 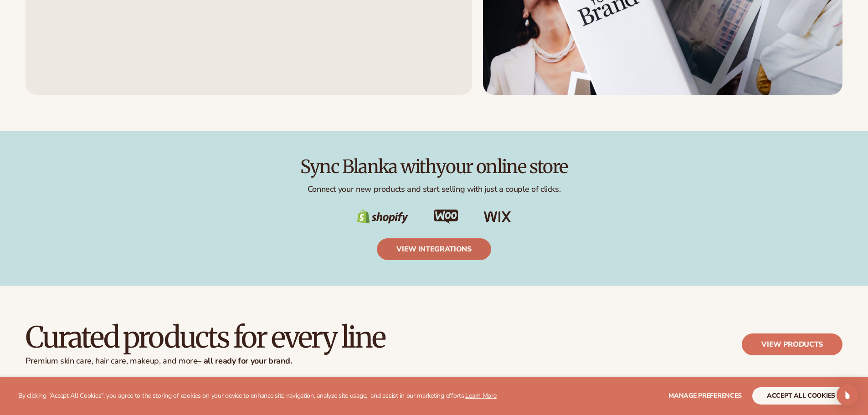 I want to click on h2: Sync Blanka with your online store, so click(x=434, y=167).